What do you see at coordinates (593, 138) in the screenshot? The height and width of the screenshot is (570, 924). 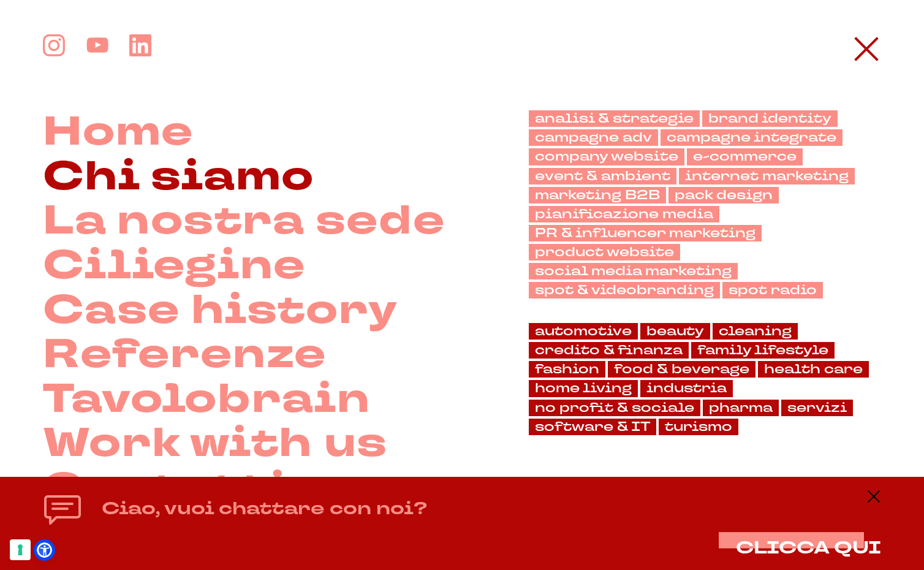 I see `a: campagne adv` at bounding box center [593, 138].